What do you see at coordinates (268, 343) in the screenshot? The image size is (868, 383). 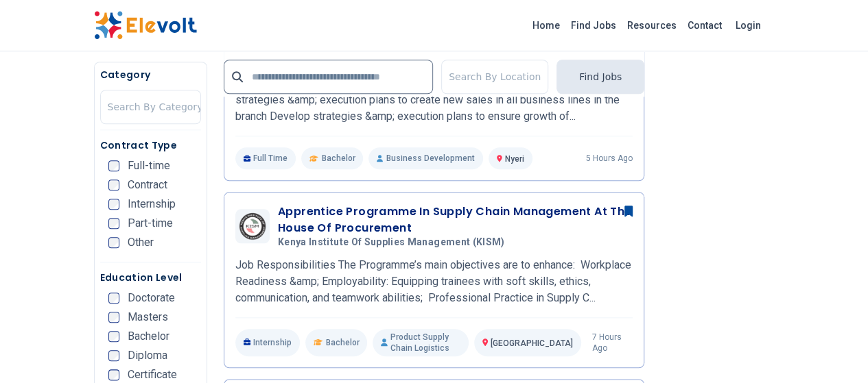 I see `p: Internship` at bounding box center [268, 343].